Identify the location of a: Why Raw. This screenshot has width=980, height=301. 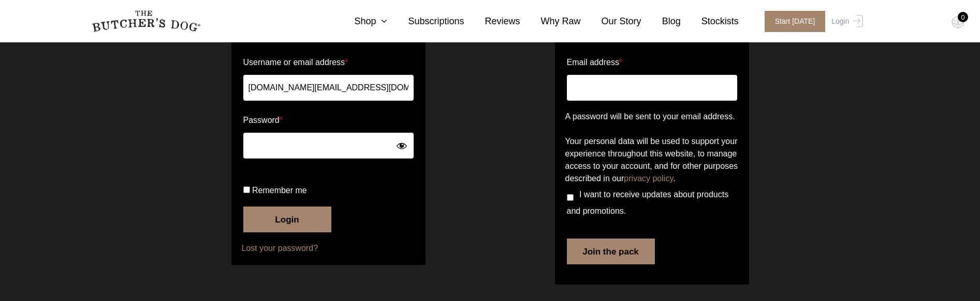
(550, 21).